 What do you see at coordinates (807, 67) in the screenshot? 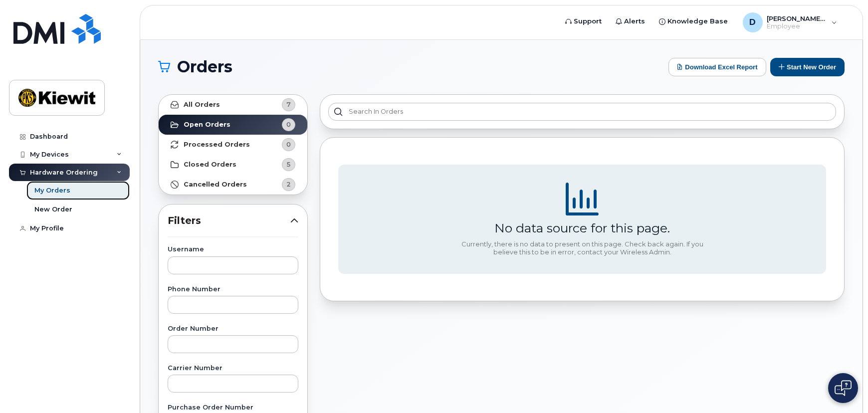
I see `button: Start New Order` at bounding box center [807, 67].